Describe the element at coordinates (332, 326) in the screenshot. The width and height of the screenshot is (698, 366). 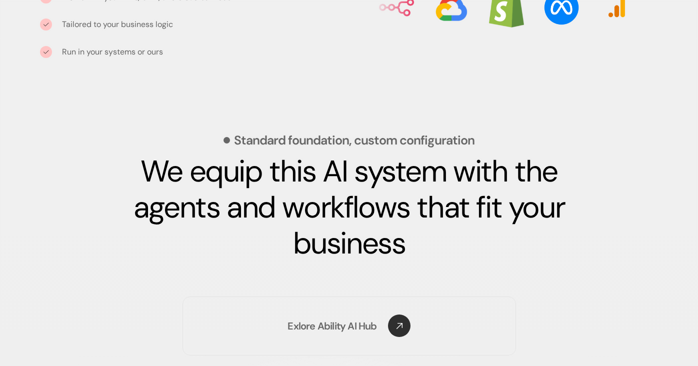
I see `p: Exlore Ability AI Hub` at that location.